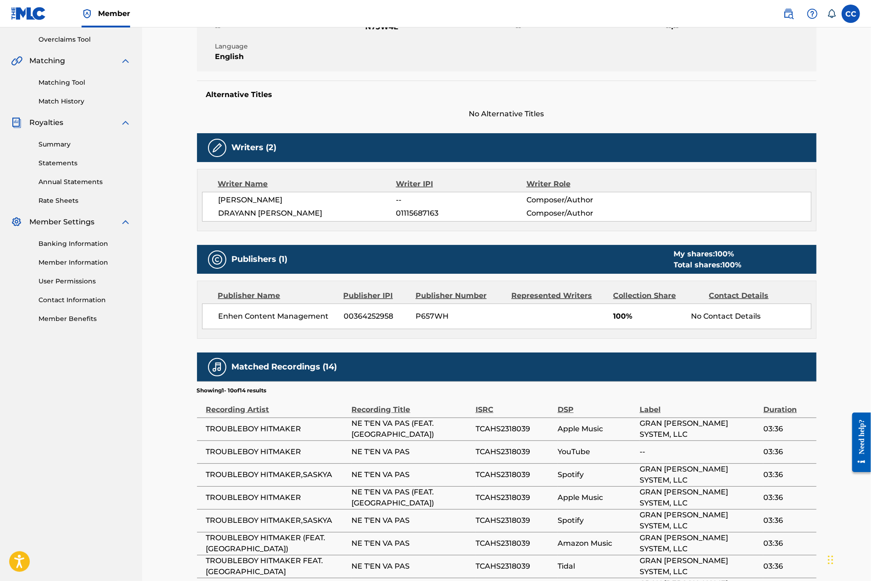 This screenshot has width=871, height=581. I want to click on div: Recording Title, so click(411, 405).